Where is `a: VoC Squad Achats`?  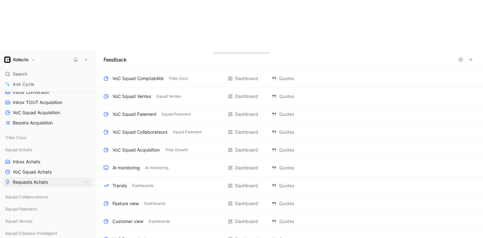 a: VoC Squad Achats is located at coordinates (48, 172).